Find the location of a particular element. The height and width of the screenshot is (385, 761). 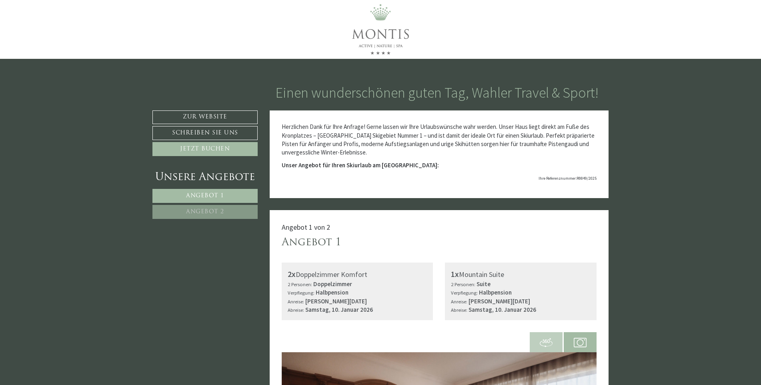

span: Angebot 2 is located at coordinates (205, 212).